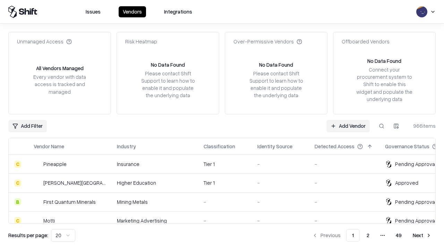 The width and height of the screenshot is (444, 250). Describe the element at coordinates (37, 164) in the screenshot. I see `img: Pineapple` at that location.